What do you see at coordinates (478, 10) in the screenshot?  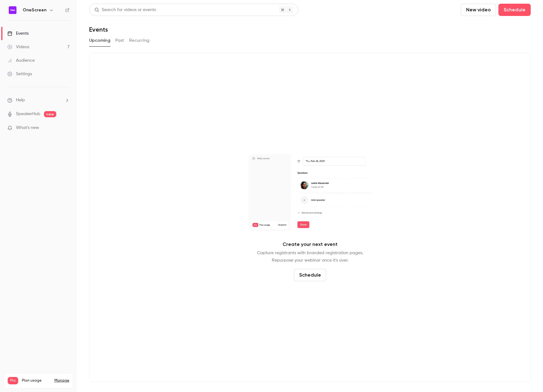 I see `button: New video` at bounding box center [478, 10].